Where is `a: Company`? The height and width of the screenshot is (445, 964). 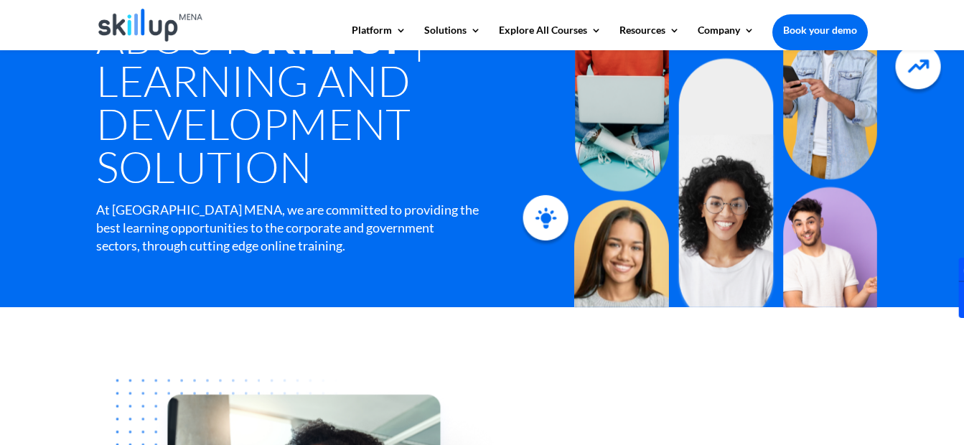
a: Company is located at coordinates (726, 37).